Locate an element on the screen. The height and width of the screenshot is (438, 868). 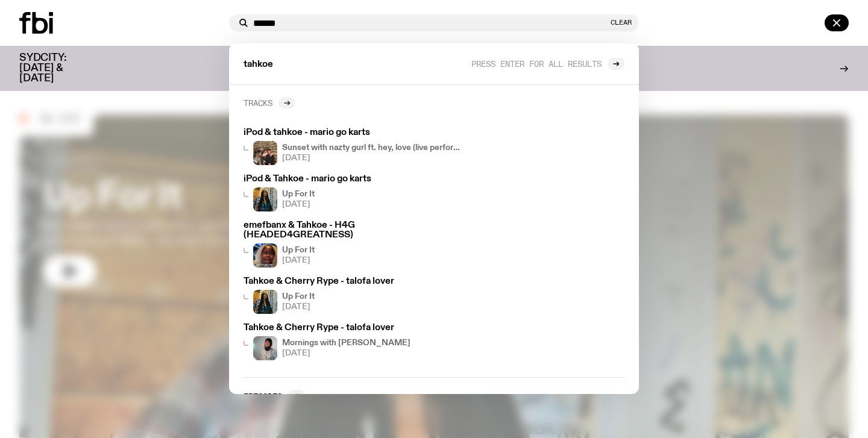
a: iPod & Tahkoe - mario go kartsIfy - a Brown Skin girl with black braided twists, looking up to th... is located at coordinates (354, 193).